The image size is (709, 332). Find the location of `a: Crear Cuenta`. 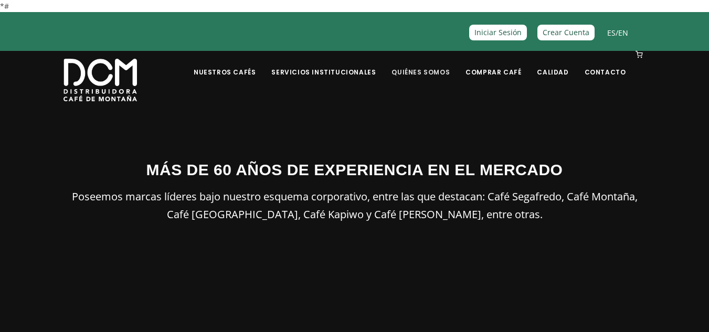

a: Crear Cuenta is located at coordinates (566, 32).